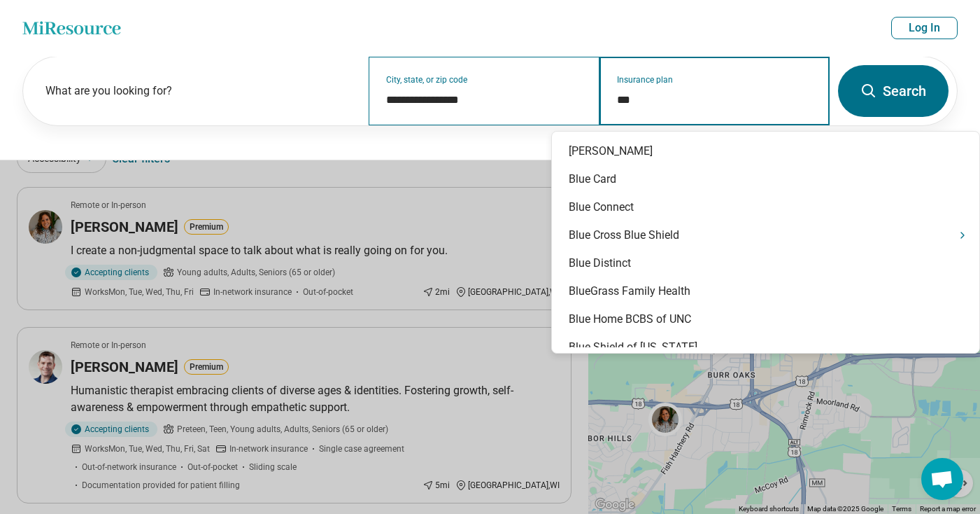 The image size is (980, 514). I want to click on div: Suggestions, so click(765, 242).